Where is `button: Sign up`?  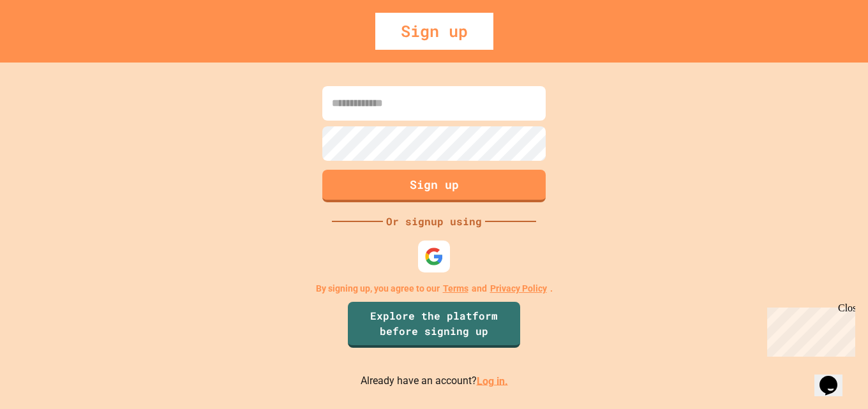
button: Sign up is located at coordinates (434, 186).